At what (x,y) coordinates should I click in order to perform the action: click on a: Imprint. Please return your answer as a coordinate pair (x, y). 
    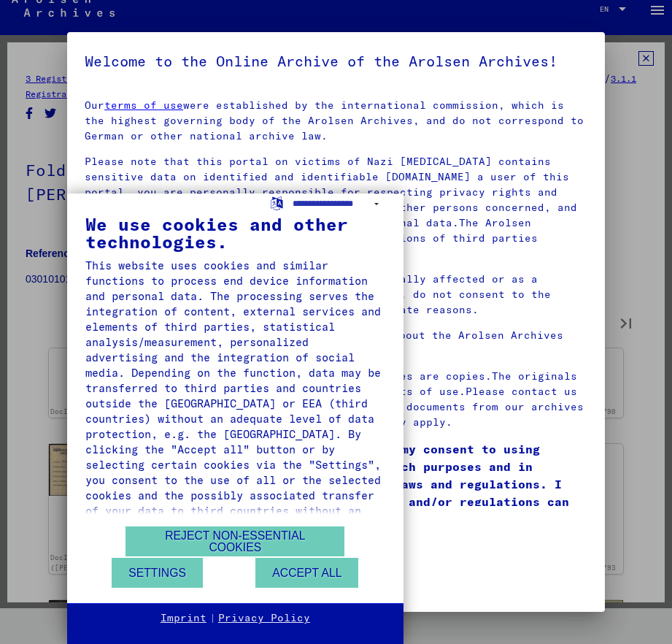
    Looking at the image, I should click on (183, 618).